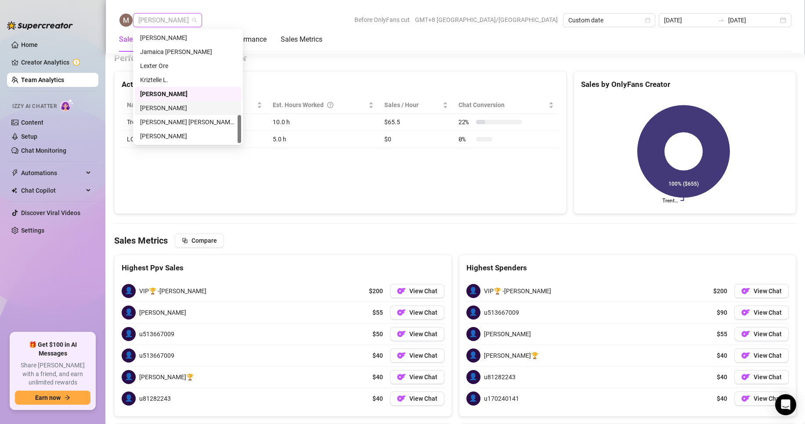 The width and height of the screenshot is (805, 424). I want to click on input: End date, so click(753, 20).